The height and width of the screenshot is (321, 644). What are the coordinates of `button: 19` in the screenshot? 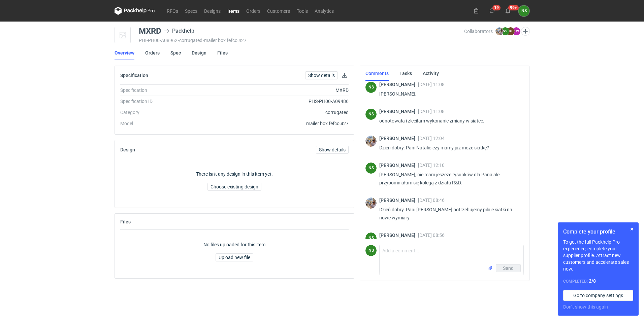 It's located at (492, 11).